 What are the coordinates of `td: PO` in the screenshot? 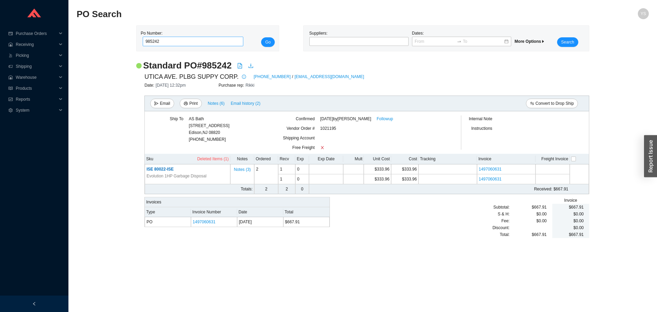 It's located at (168, 222).